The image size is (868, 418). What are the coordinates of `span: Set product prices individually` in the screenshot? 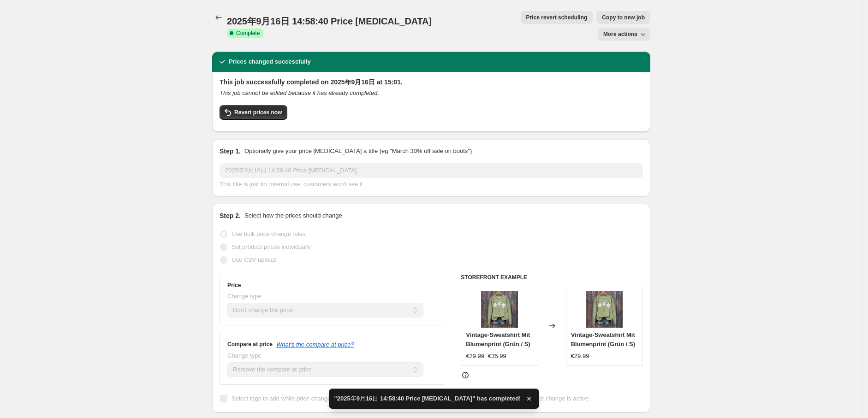 It's located at (272, 247).